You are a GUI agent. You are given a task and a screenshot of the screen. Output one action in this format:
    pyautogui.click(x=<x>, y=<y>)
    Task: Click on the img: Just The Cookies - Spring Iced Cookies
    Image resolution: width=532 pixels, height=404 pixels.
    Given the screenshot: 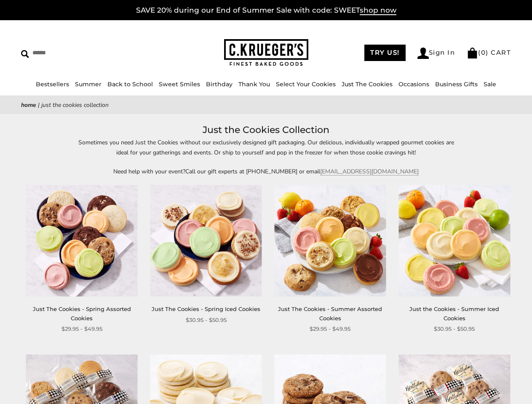 What is the action you would take?
    pyautogui.click(x=206, y=240)
    